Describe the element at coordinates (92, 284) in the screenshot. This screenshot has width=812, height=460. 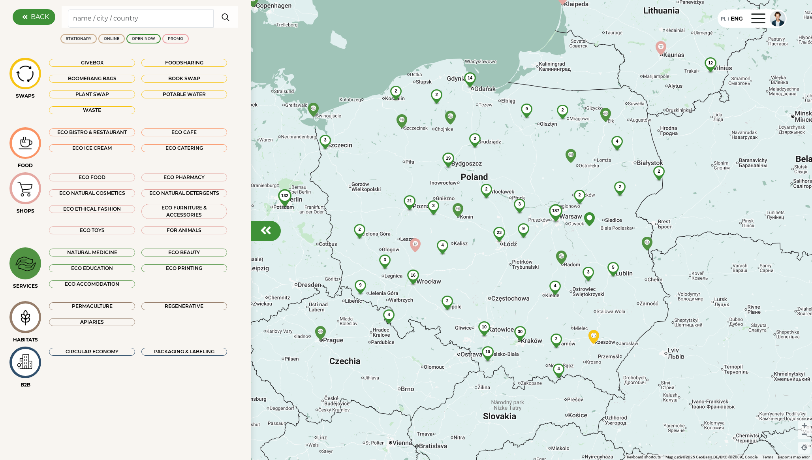
I see `div: ECO ACCOMODATION` at that location.